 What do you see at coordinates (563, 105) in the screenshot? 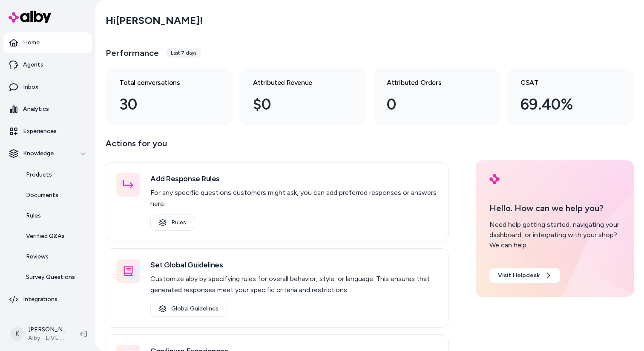
I see `div: 69.40%` at bounding box center [563, 105].